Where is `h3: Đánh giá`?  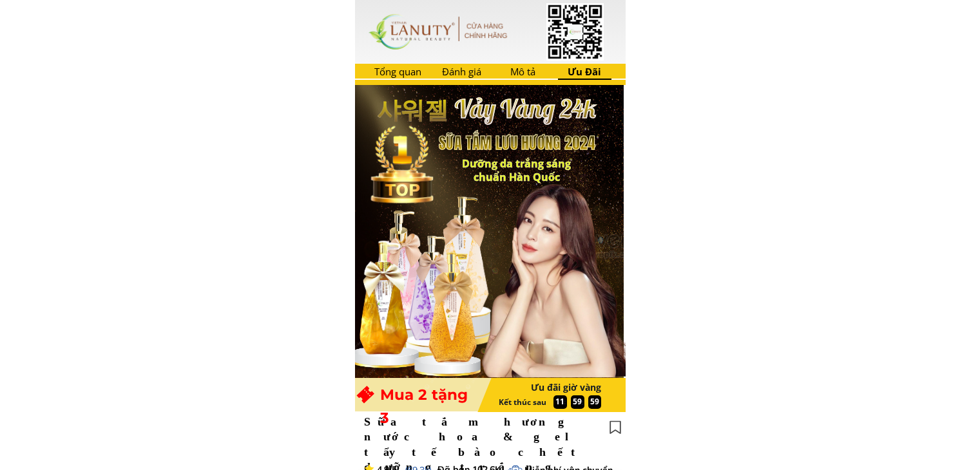
h3: Đánh giá is located at coordinates (461, 72).